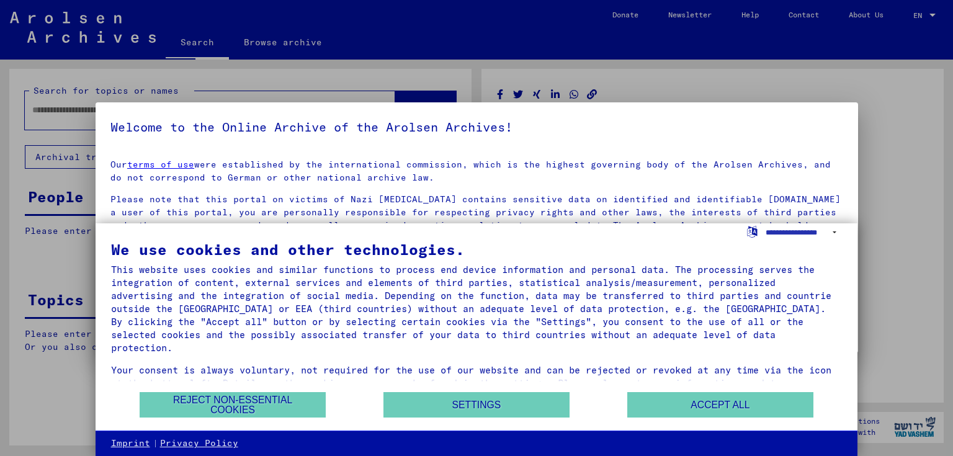 Image resolution: width=953 pixels, height=456 pixels. Describe the element at coordinates (477, 127) in the screenshot. I see `h5: Welcome to the Online Archive of the Arolsen Archives!` at that location.